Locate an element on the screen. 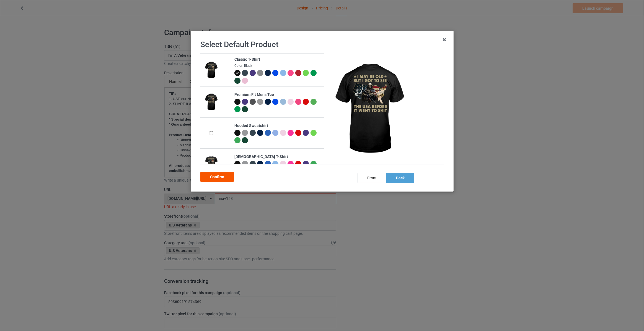 This screenshot has width=644, height=331. div: Confirm is located at coordinates (217, 177).